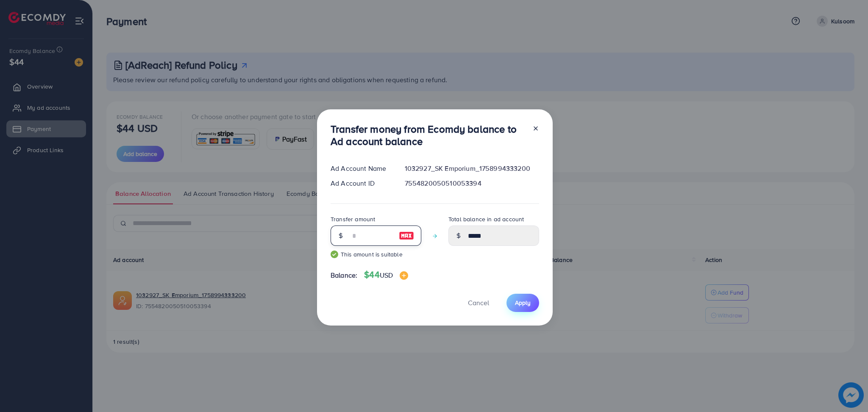 The height and width of the screenshot is (412, 868). I want to click on h4: $44, so click(386, 274).